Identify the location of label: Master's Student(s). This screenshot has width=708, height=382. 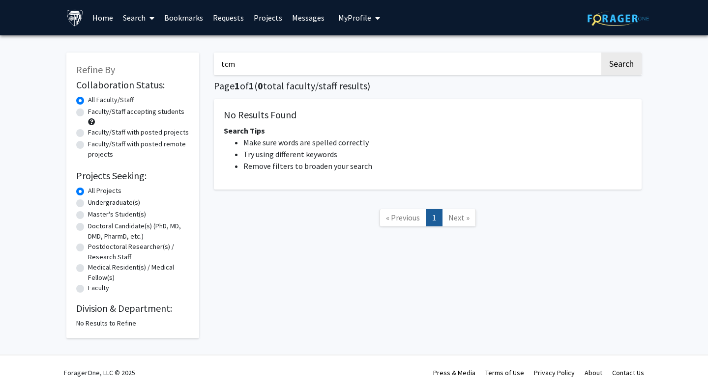
(117, 214).